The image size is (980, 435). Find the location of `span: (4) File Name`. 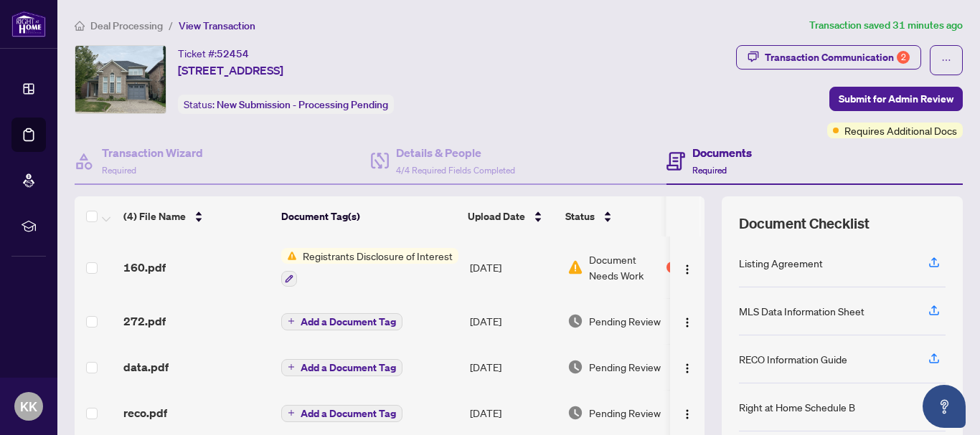

span: (4) File Name is located at coordinates (154, 217).